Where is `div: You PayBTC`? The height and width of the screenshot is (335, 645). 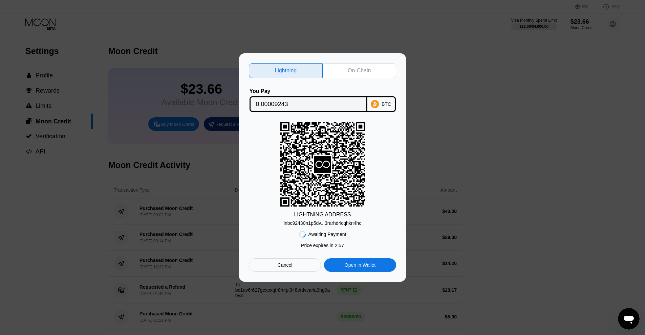
div: You PayBTC is located at coordinates (322, 100).